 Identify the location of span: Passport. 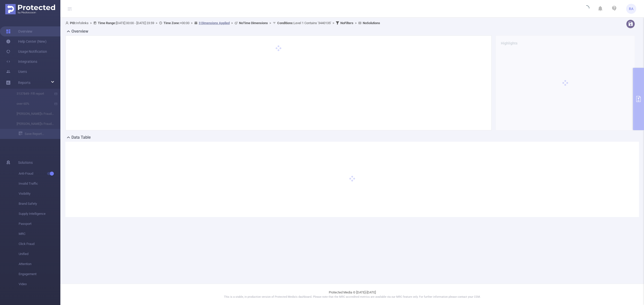
(39, 224).